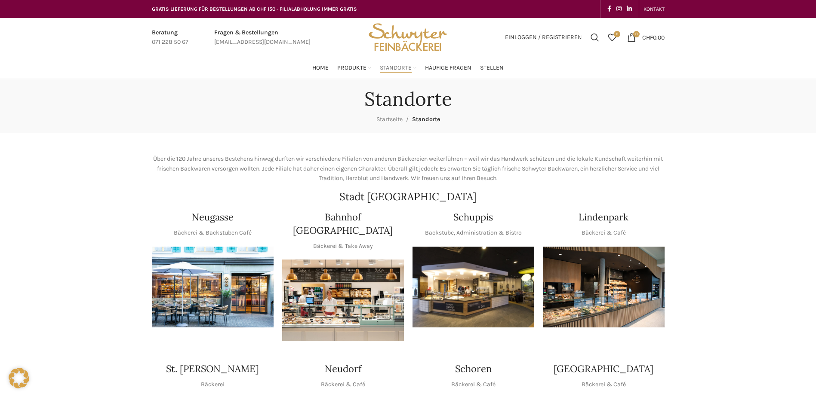 The width and height of the screenshot is (816, 397). I want to click on a: Produkte, so click(354, 68).